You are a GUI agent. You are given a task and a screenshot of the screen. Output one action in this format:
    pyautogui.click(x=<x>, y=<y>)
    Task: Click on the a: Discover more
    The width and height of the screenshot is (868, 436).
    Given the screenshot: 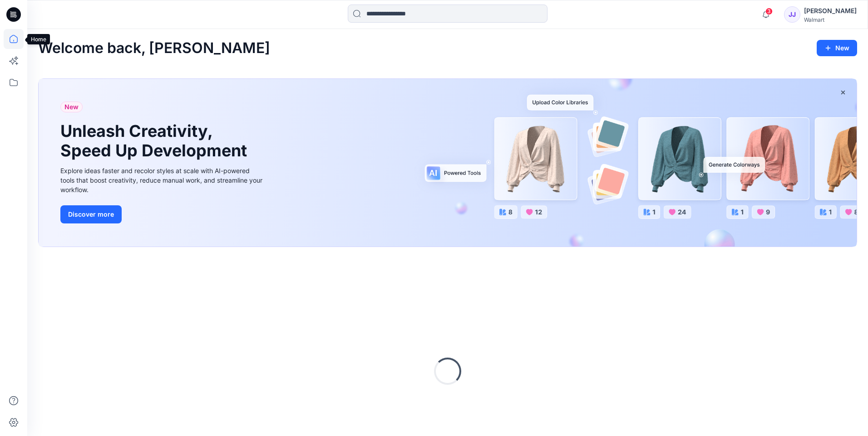 What is the action you would take?
    pyautogui.click(x=162, y=215)
    